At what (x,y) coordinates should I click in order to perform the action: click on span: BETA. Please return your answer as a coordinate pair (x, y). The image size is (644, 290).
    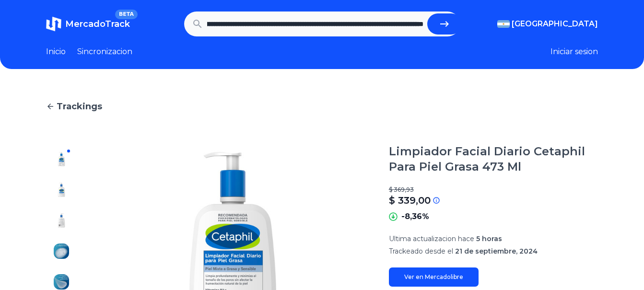
    Looking at the image, I should click on (126, 15).